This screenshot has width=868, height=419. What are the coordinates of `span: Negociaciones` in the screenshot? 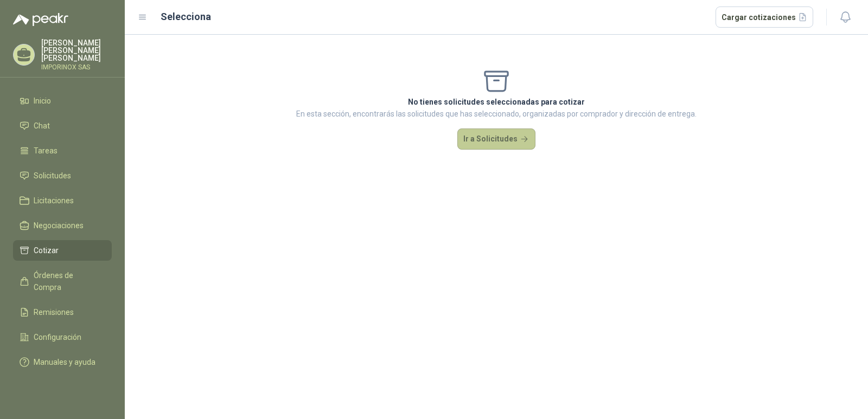 It's located at (59, 225).